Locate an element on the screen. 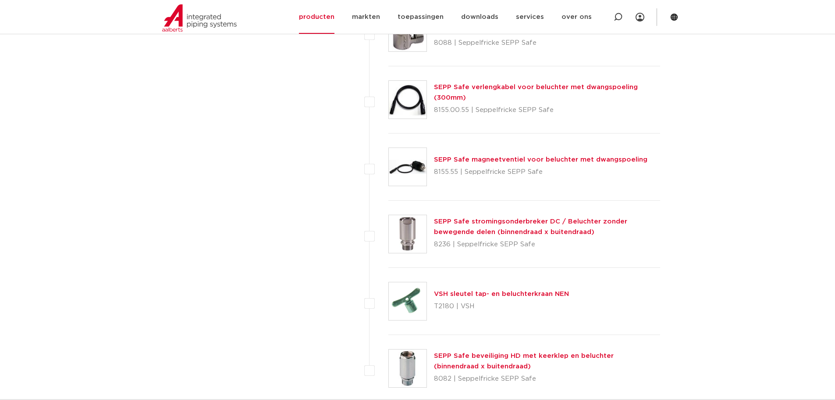  a: SEPP Safe verlengkabel voor beluchter met dwangspoeling (300mm) is located at coordinates (536, 92).